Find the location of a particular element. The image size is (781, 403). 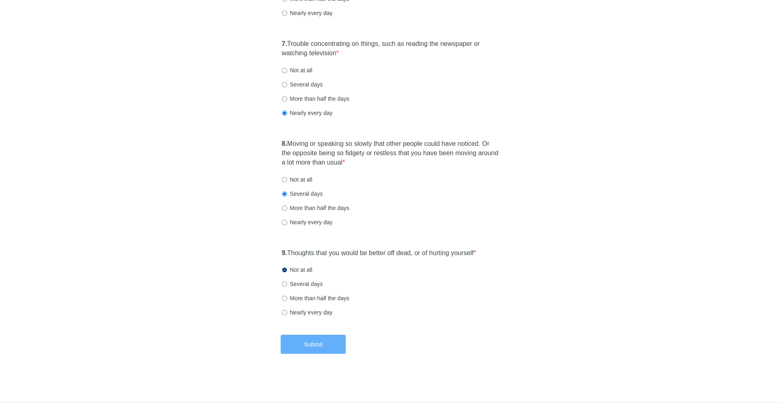

strong: 8. is located at coordinates (284, 144).